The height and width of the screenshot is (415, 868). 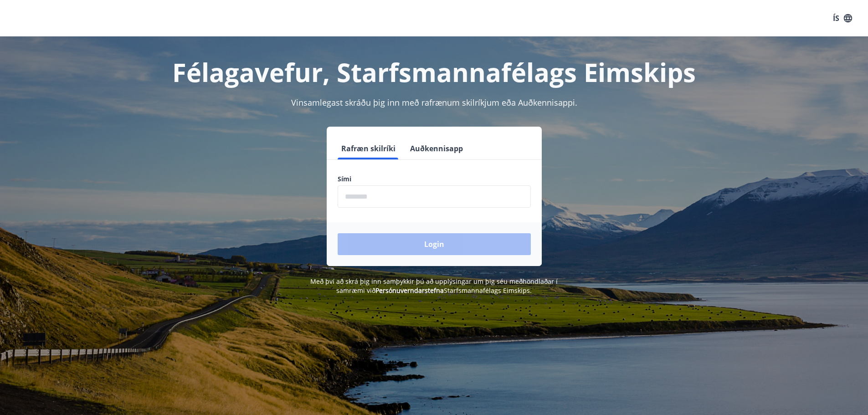 I want to click on button: Auðkennisapp, so click(x=437, y=149).